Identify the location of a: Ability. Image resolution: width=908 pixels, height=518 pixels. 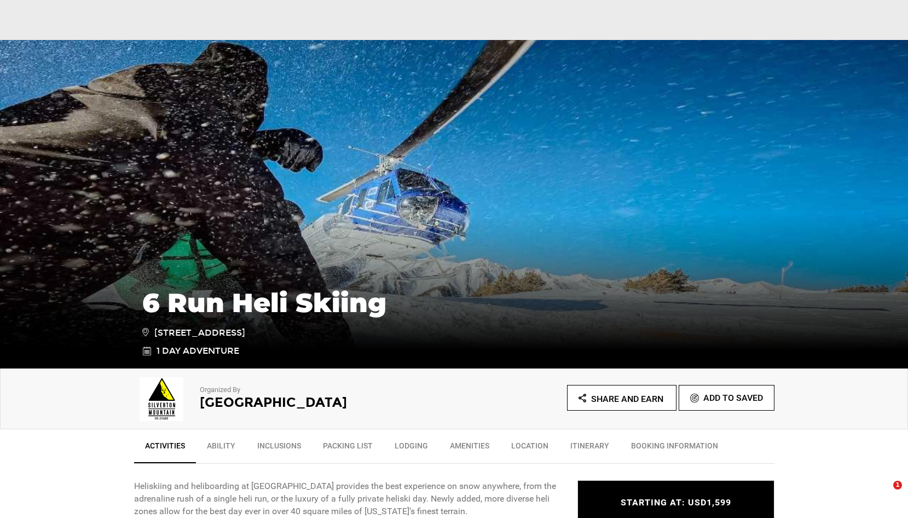
(221, 448).